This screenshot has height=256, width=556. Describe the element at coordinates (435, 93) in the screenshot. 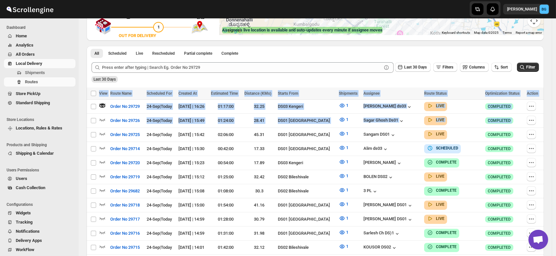

I see `span: Route Status` at that location.